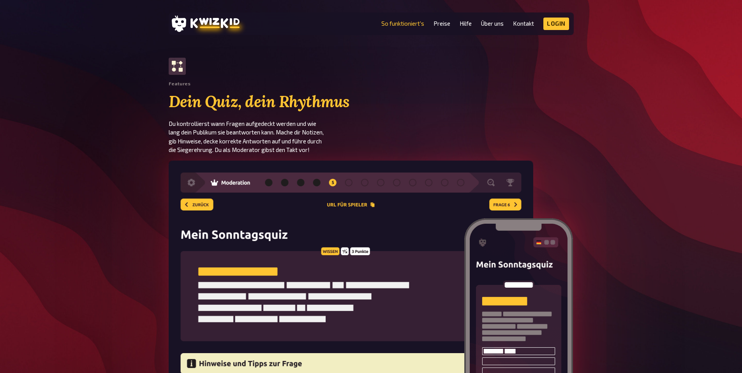  Describe the element at coordinates (402, 23) in the screenshot. I see `a: So funktioniert's` at that location.